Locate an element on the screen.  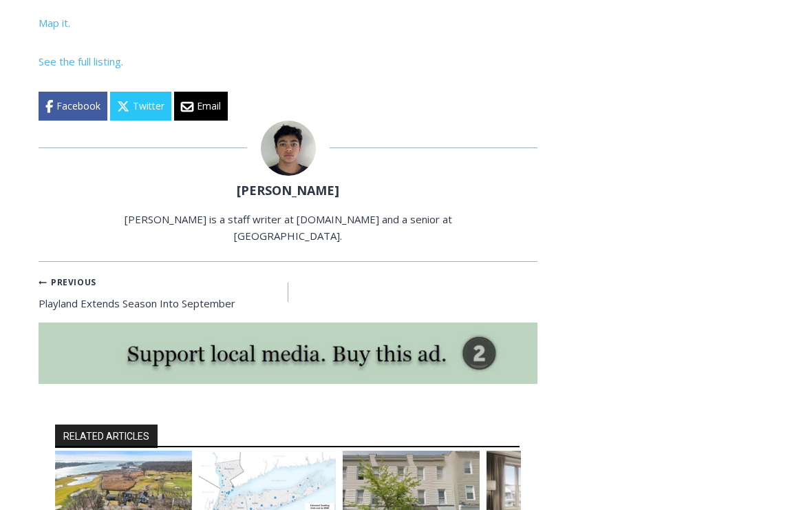
a: Email is located at coordinates (201, 106).